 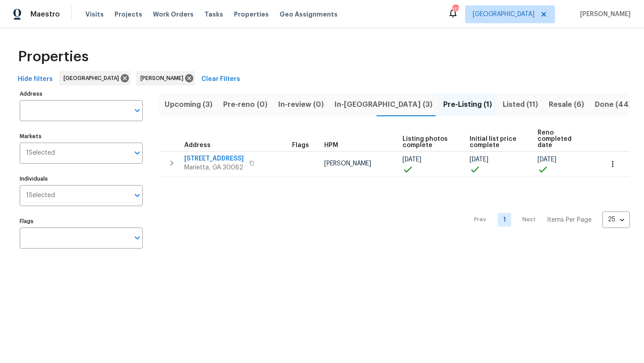 I want to click on span: Upcoming (3), so click(x=188, y=104).